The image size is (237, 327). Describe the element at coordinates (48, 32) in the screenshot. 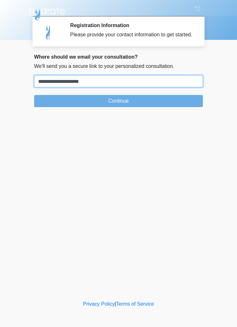

I see `img: Agent Avatar` at that location.